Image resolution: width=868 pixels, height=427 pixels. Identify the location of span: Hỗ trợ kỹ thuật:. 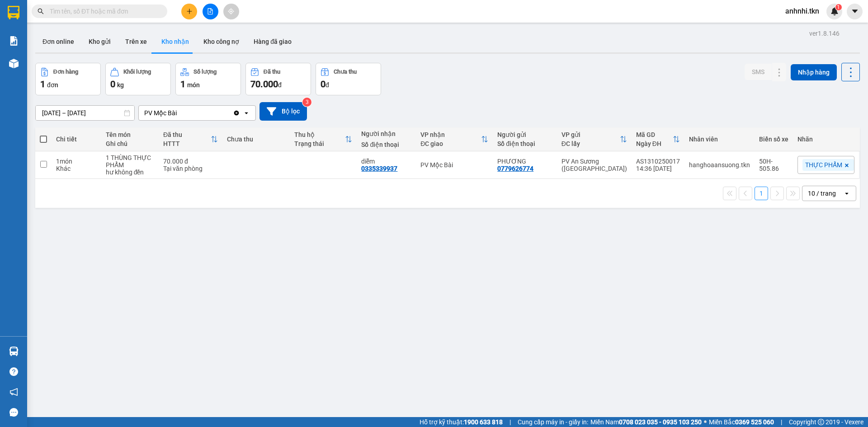
(461, 422).